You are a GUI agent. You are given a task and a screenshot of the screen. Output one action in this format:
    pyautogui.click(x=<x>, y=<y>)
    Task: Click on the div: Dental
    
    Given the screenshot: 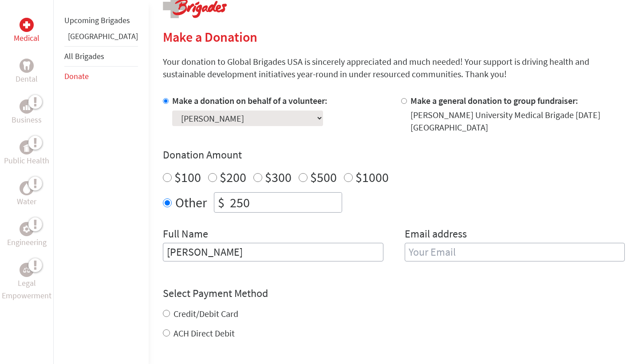 What is the action you would take?
    pyautogui.click(x=27, y=66)
    